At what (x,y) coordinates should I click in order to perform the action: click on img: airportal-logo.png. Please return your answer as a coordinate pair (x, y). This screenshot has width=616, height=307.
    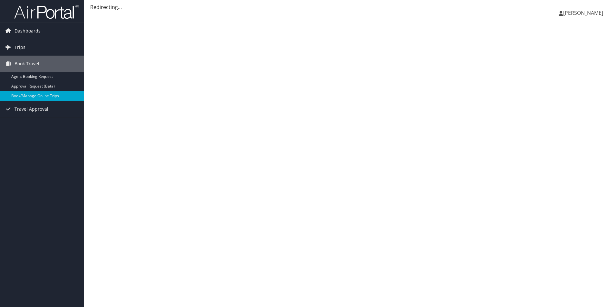
    Looking at the image, I should click on (46, 12).